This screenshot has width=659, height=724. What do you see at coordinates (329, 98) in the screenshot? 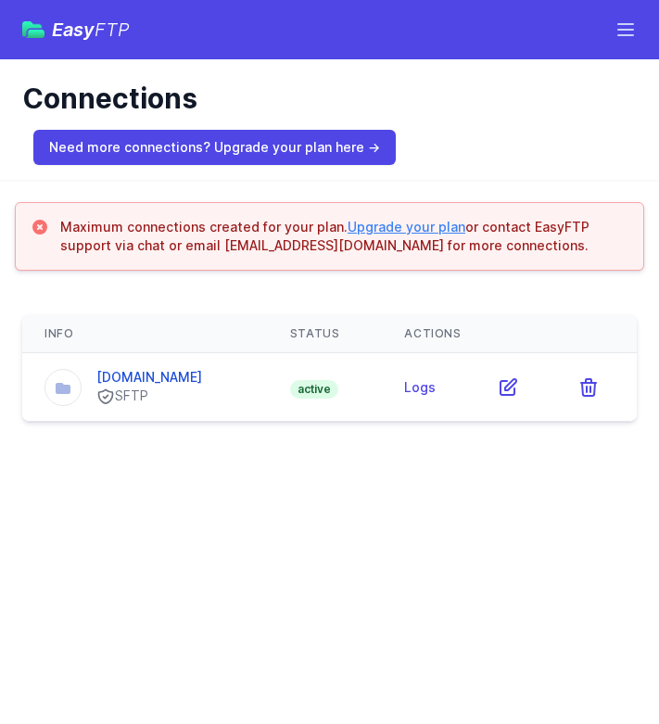
I see `h1: Connections` at bounding box center [329, 98].